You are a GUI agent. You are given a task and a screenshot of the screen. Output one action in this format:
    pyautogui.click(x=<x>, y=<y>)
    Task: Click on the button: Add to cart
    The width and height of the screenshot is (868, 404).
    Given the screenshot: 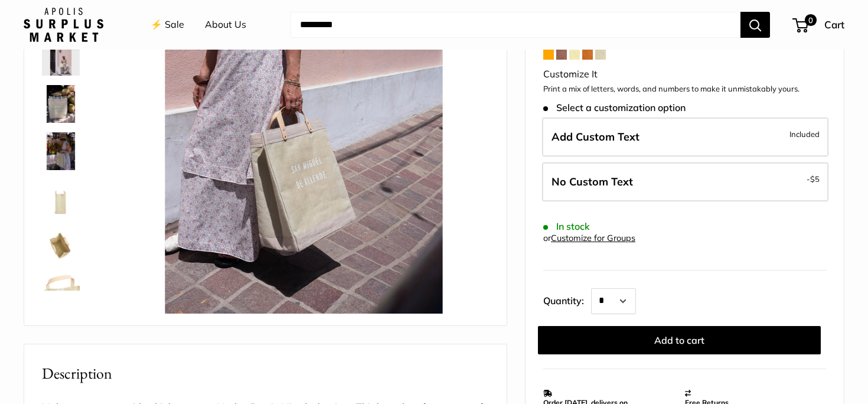 What is the action you would take?
    pyautogui.click(x=679, y=341)
    